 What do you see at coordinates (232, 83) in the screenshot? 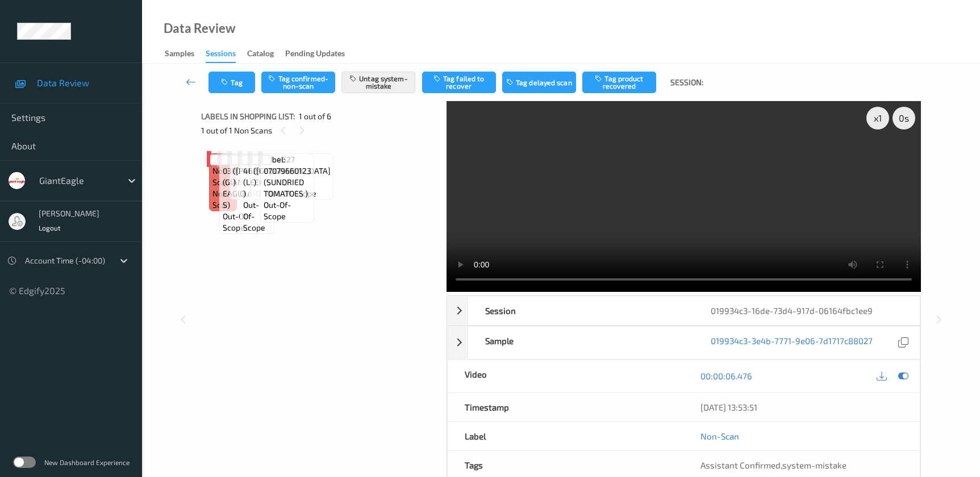
I see `button: Tag` at bounding box center [232, 83].